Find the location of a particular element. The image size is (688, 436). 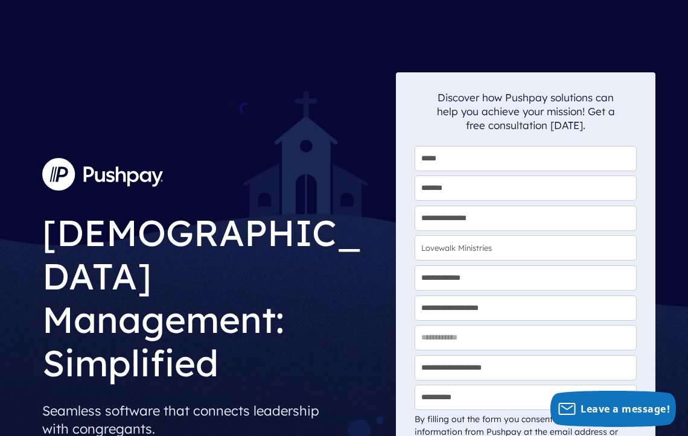

input: Church Name is located at coordinates (526, 248).